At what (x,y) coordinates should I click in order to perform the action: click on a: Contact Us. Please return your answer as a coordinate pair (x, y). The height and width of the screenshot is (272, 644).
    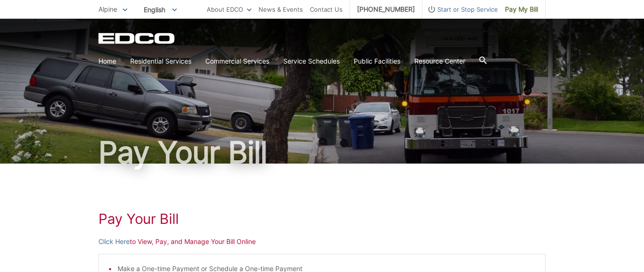
    Looking at the image, I should click on (326, 9).